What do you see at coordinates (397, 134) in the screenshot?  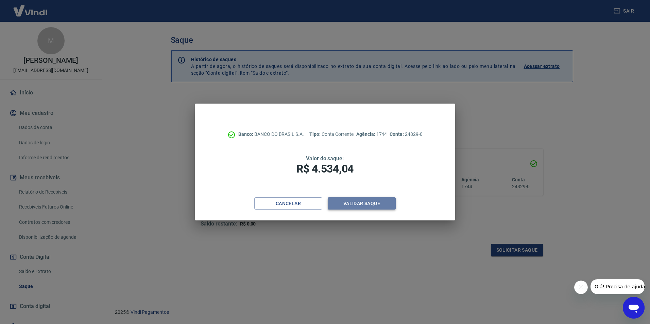 I see `span: Conta:` at bounding box center [397, 134].